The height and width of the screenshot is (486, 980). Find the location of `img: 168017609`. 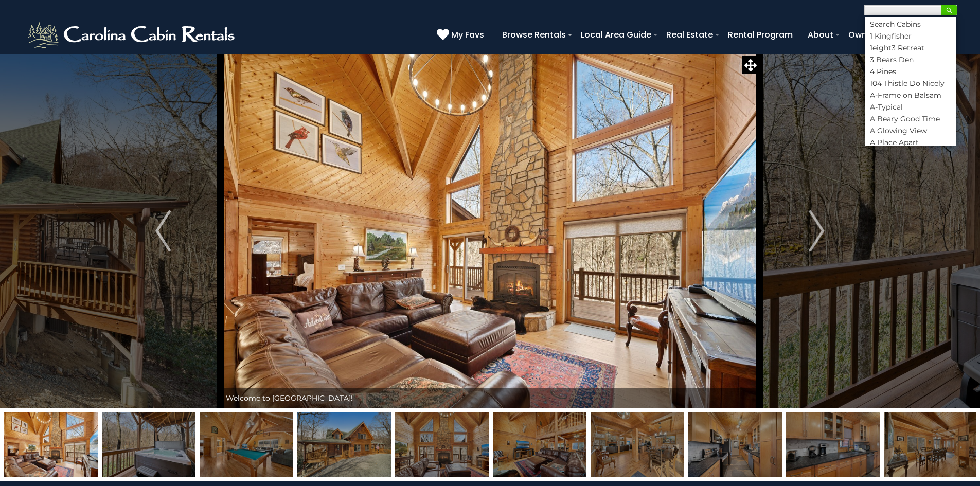

img: 168017609 is located at coordinates (638, 444).